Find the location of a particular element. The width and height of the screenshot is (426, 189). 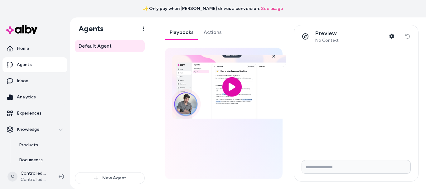

a: Experiences is located at coordinates (35, 114).